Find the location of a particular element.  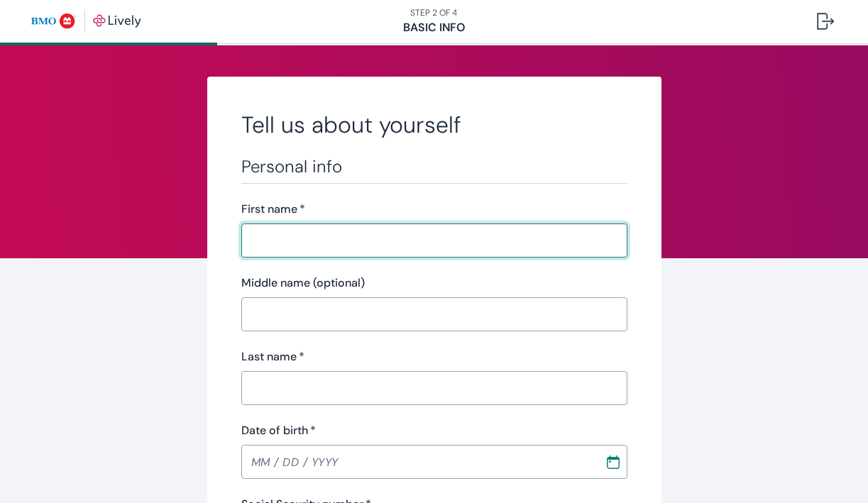

label: Middle name (optional) is located at coordinates (303, 283).